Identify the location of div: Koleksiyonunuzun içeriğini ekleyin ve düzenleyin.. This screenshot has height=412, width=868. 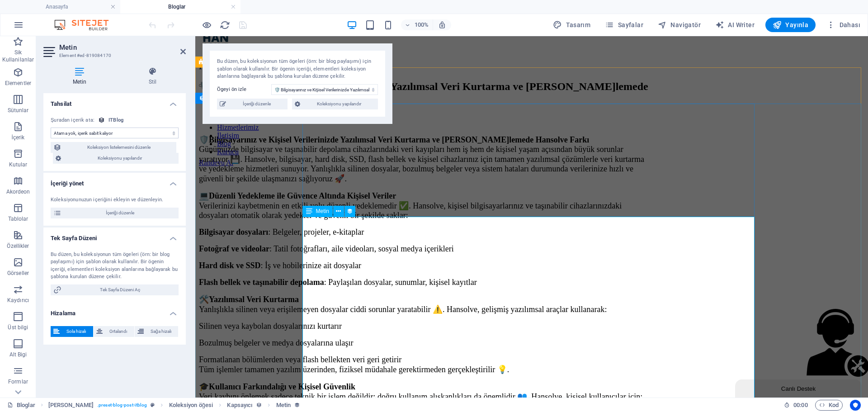
(115, 200).